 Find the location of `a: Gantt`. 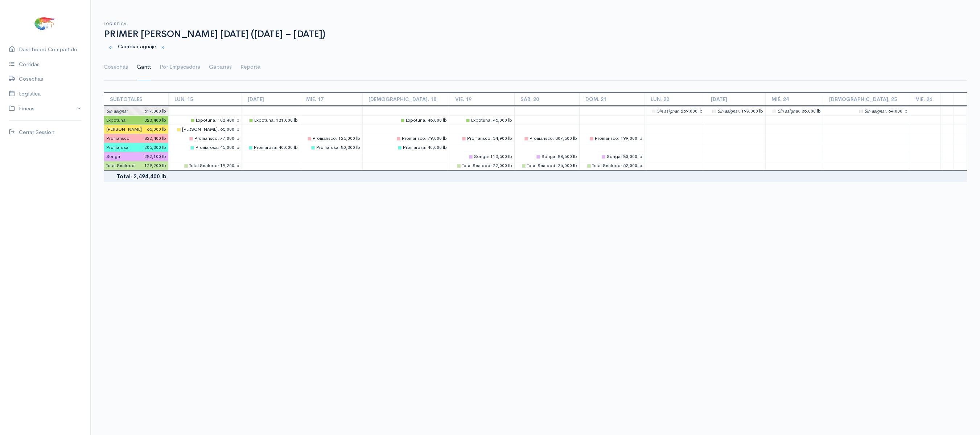

a: Gantt is located at coordinates (144, 67).